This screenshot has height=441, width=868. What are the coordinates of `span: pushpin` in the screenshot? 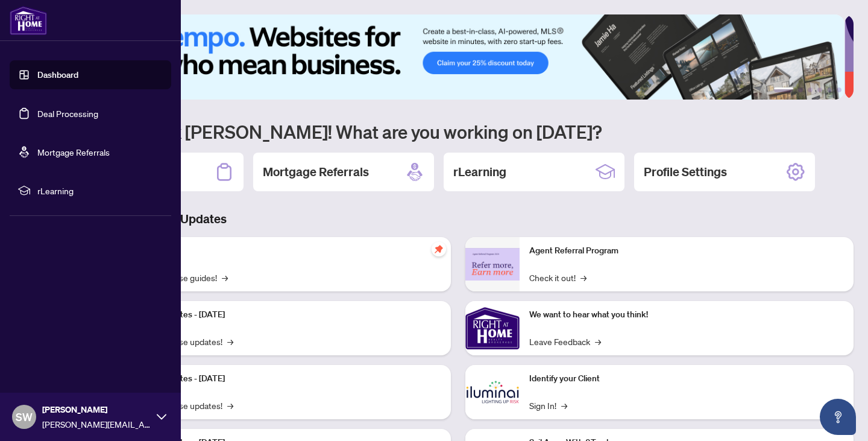 It's located at (439, 249).